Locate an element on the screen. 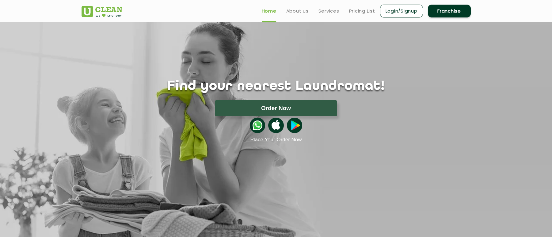  img: apple-icon.png is located at coordinates (276, 125).